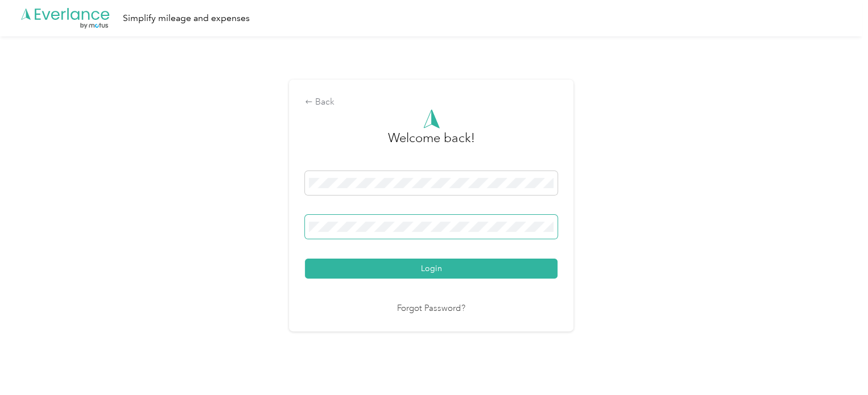 The width and height of the screenshot is (868, 395). Describe the element at coordinates (431, 308) in the screenshot. I see `a: Forgot Password?` at that location.